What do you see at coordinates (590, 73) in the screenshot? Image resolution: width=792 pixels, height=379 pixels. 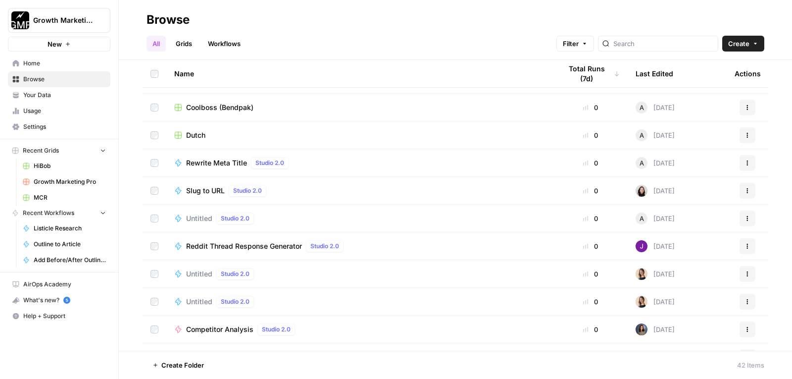 I see `div: Total Runs (7d)` at bounding box center [590, 73].